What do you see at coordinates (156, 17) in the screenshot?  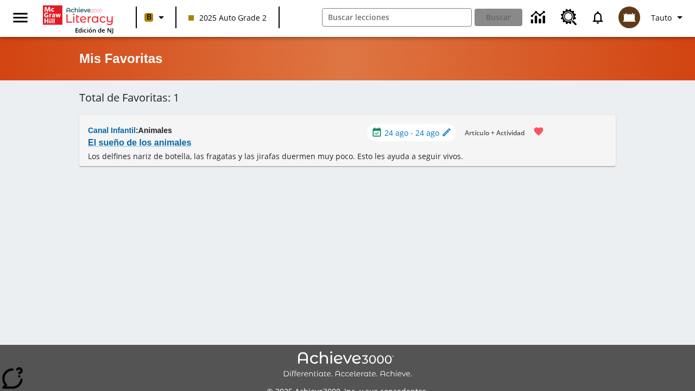 I see `button: Boost El color de la clase es anaranjado claro. Cambiar el color de la clase.` at bounding box center [156, 17].